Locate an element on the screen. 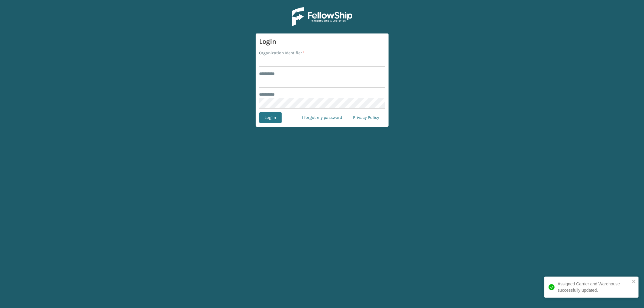 This screenshot has width=644, height=308. img: Logo is located at coordinates (322, 17).